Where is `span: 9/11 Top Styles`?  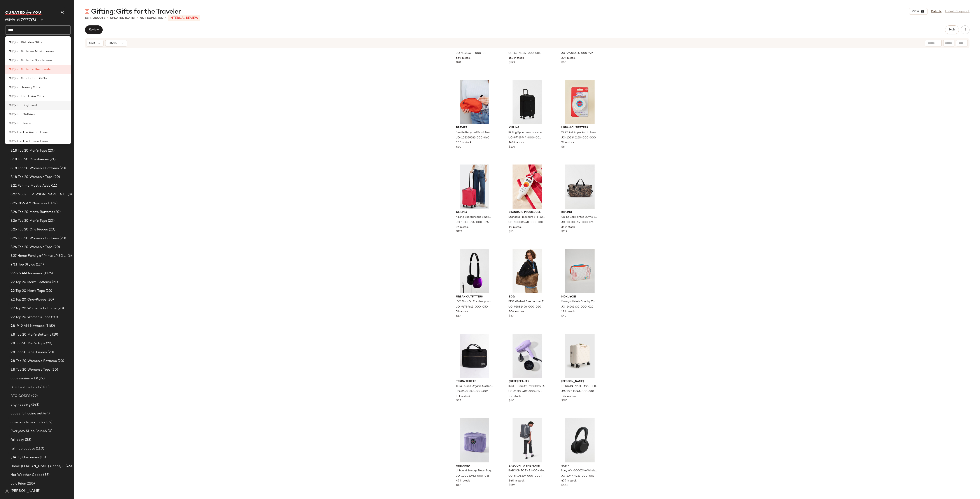
span: 9/11 Top Styles is located at coordinates (23, 264).